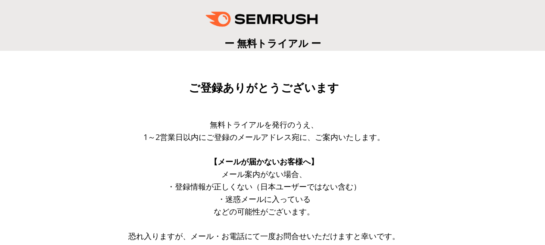  What do you see at coordinates (273, 43) in the screenshot?
I see `span: ー 無料トライアル ー` at bounding box center [273, 43].